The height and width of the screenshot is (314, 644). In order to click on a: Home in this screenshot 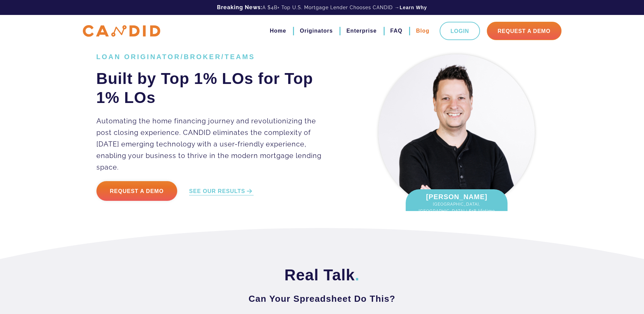, I will do `click(278, 31)`.